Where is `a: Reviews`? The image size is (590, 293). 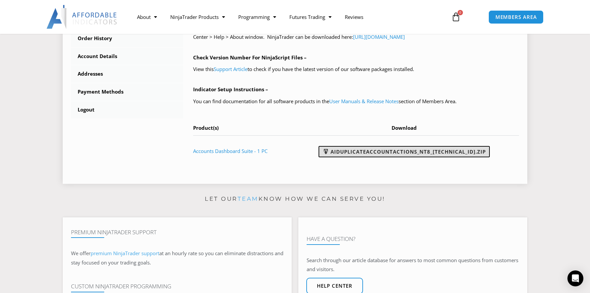
a: Reviews is located at coordinates (354, 17).